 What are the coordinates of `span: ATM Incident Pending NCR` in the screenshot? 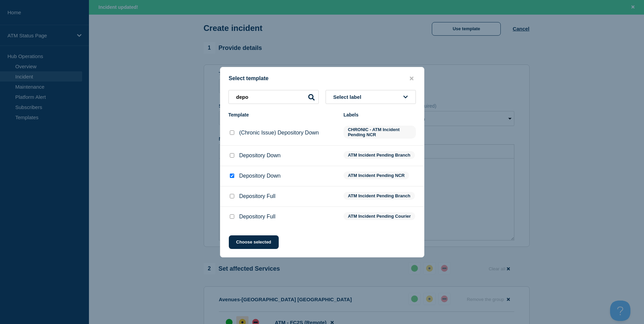 It's located at (376, 175).